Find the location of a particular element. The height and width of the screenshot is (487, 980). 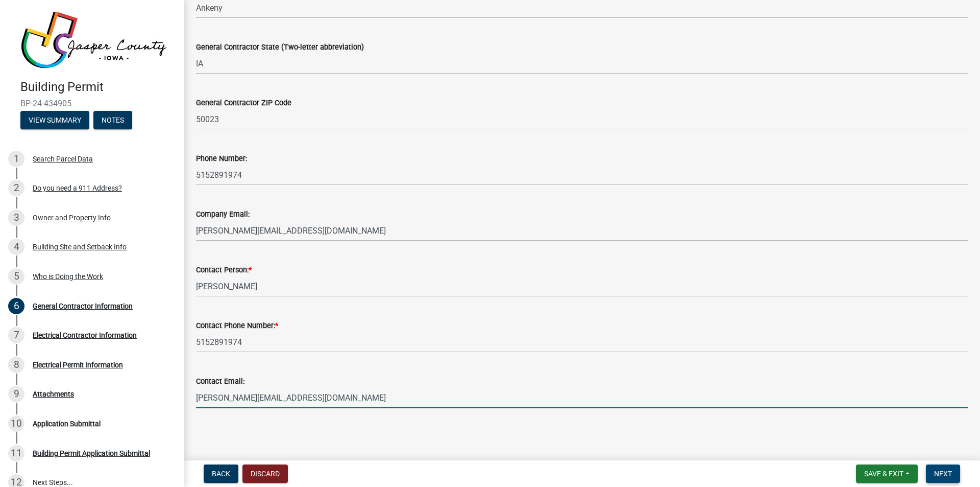

label: Company Email: is located at coordinates (223, 214).